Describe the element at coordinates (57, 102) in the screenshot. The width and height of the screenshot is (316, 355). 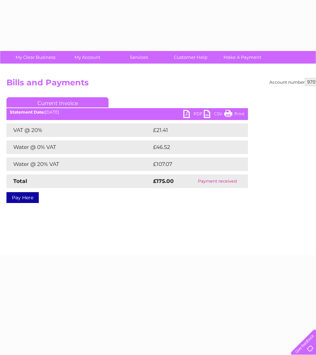
I see `a: Current Invoice` at that location.